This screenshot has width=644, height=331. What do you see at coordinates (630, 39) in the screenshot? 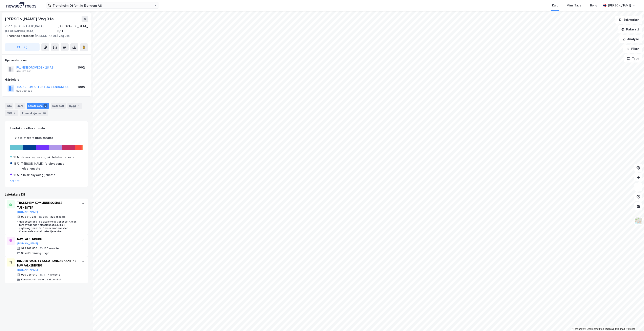
I see `button: Analyse` at bounding box center [630, 39].